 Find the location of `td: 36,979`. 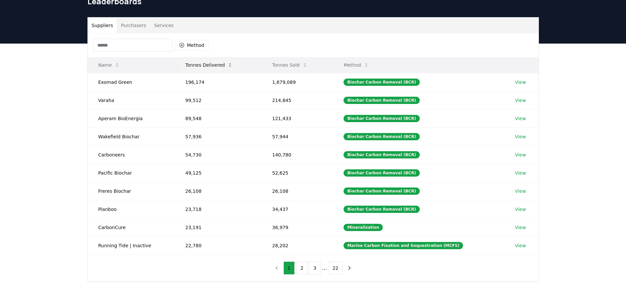

td: 36,979 is located at coordinates (297, 227).